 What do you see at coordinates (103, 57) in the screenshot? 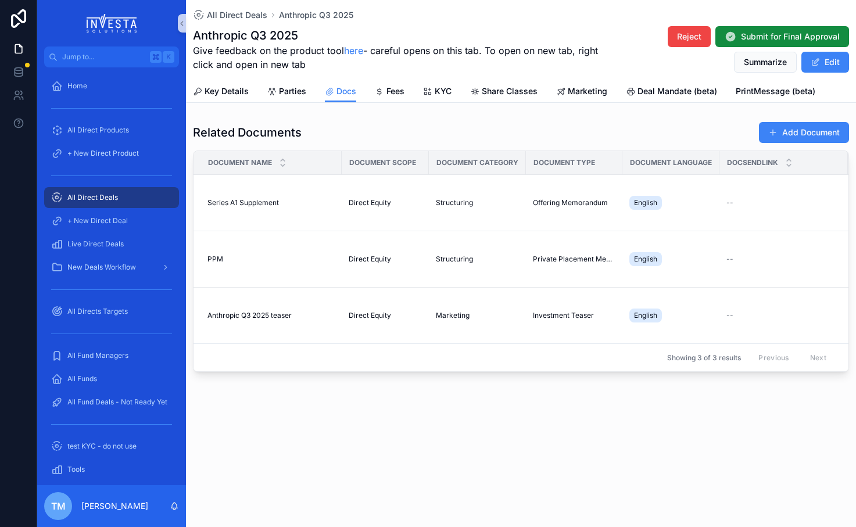
I see `span: Jump to...` at bounding box center [103, 57].